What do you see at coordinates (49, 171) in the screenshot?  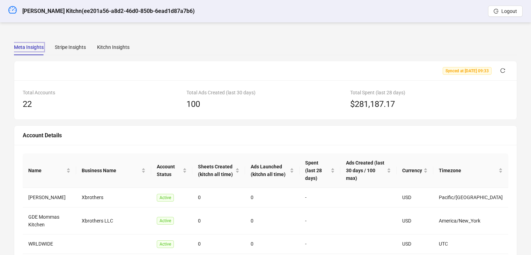 I see `th: Name` at bounding box center [49, 171].